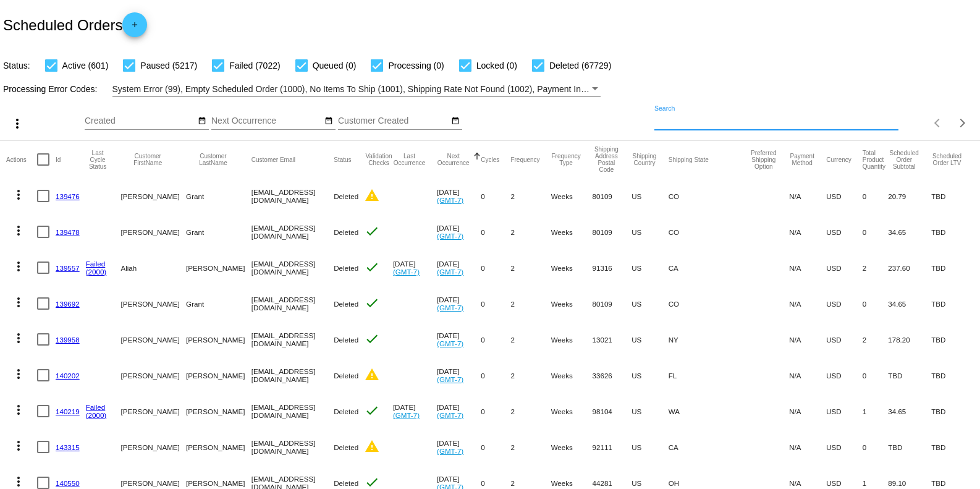  Describe the element at coordinates (709, 267) in the screenshot. I see `mat-cell: CA` at that location.